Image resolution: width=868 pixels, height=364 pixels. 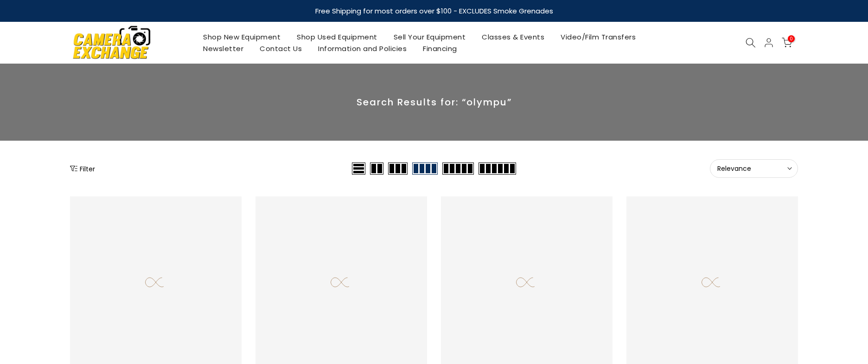 I want to click on p: Search Results for: “olympu”, so click(x=434, y=102).